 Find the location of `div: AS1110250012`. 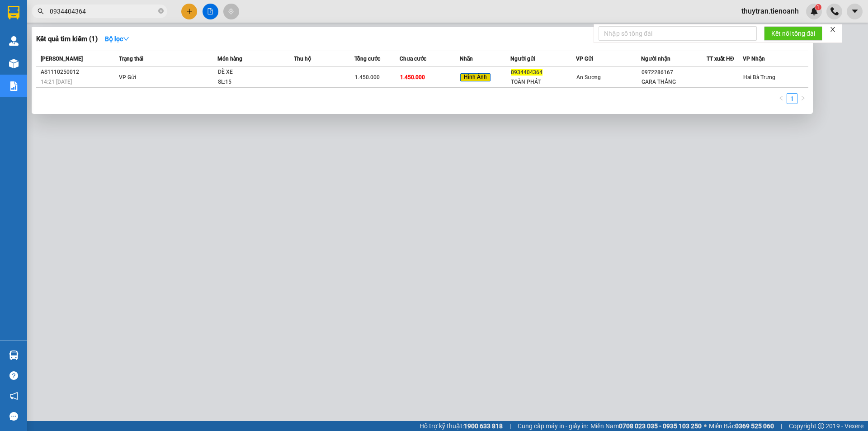

div: AS1110250012 is located at coordinates (78, 72).